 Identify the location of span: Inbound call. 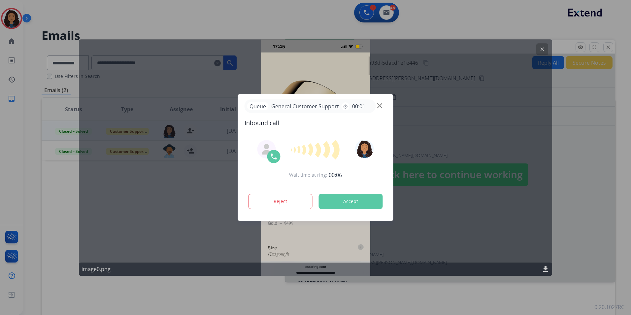
(316, 123).